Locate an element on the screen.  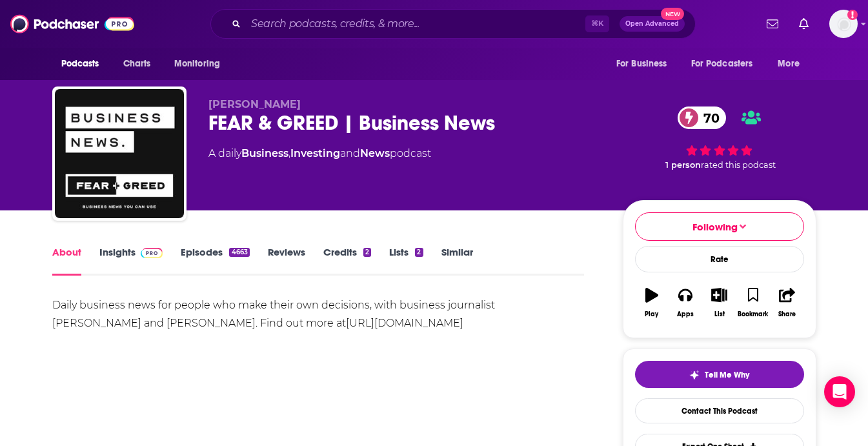
div: Open Intercom Messenger is located at coordinates (840, 392).